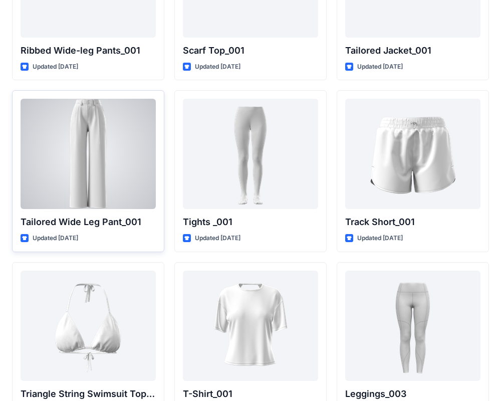 The width and height of the screenshot is (501, 401). What do you see at coordinates (413, 154) in the screenshot?
I see `a: Track Short_001` at bounding box center [413, 154].